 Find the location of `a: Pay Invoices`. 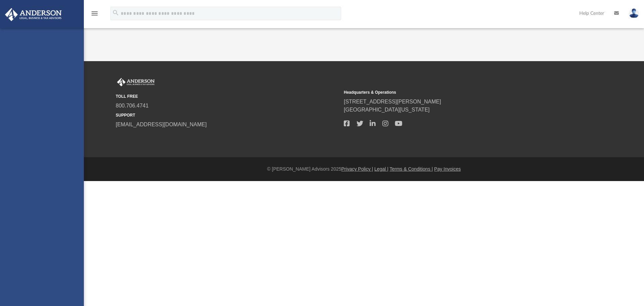

a: Pay Invoices is located at coordinates (447, 169).